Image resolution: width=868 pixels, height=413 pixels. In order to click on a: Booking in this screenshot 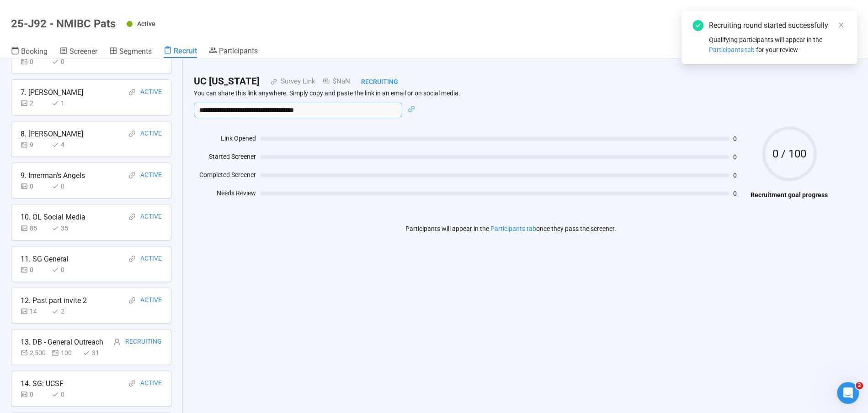, I will do `click(29, 52)`.